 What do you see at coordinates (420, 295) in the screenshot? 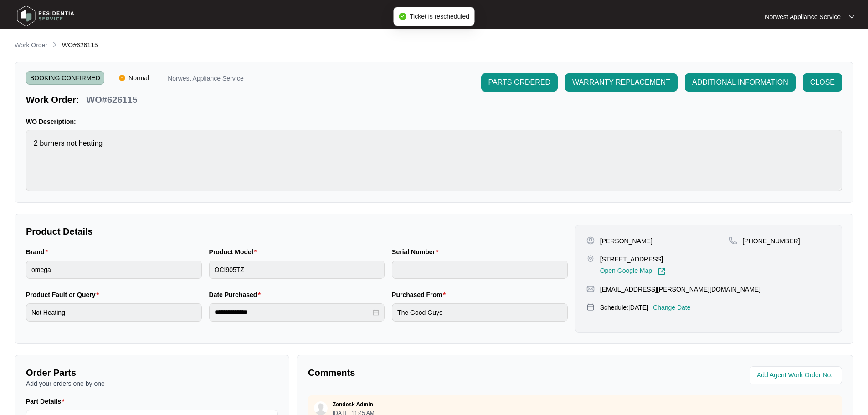
I see `label: Purchased From` at bounding box center [420, 295].